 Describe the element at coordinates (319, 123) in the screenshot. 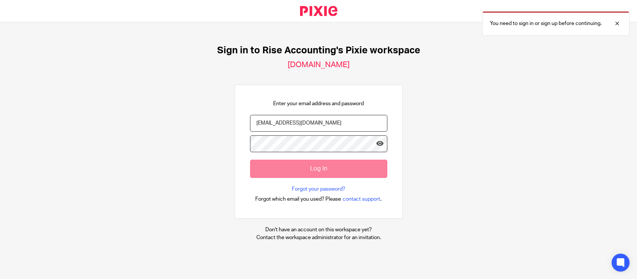

I see `input: name@example.com` at that location.